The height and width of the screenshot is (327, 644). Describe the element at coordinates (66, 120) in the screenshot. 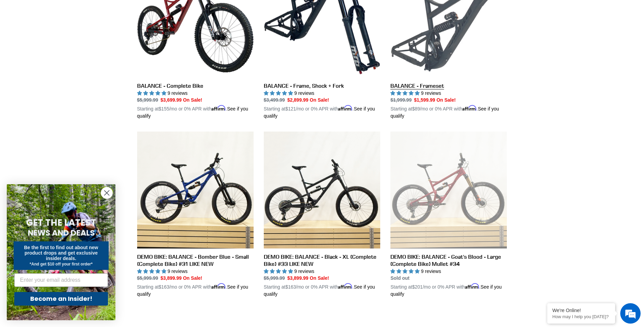

I see `span: We're online!` at that location.